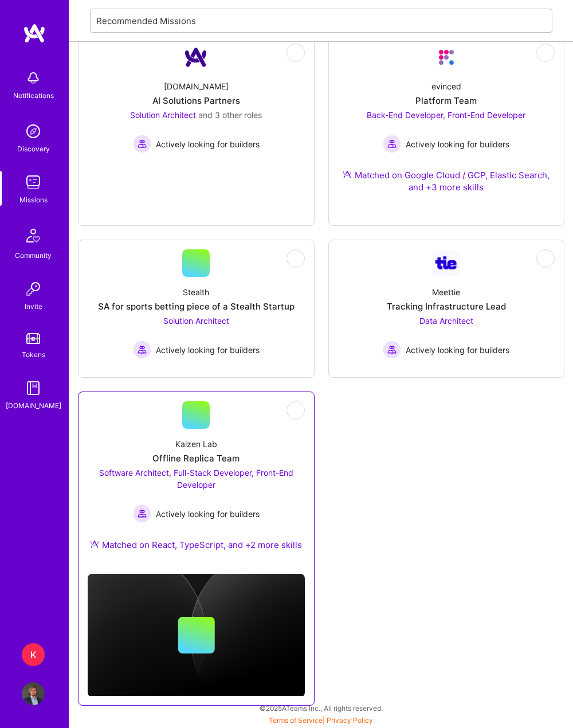  Describe the element at coordinates (33, 131) in the screenshot. I see `img: discovery` at that location.